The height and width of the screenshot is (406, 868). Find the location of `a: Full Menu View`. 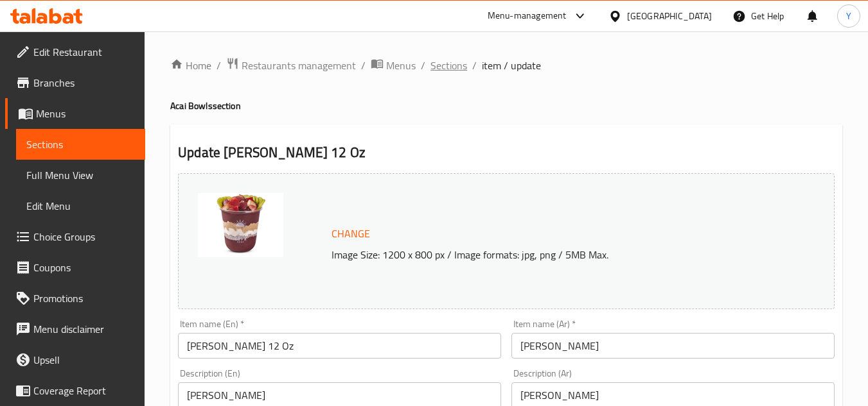

a: Full Menu View is located at coordinates (81, 175).